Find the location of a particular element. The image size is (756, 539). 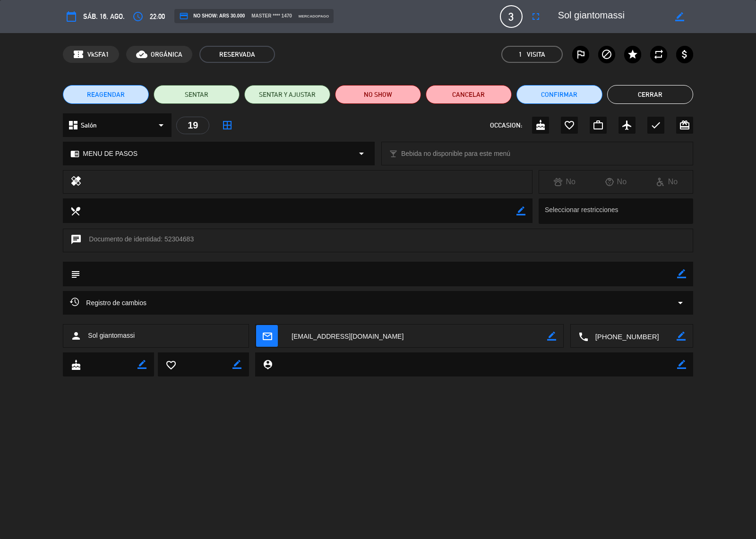

span: mercadopago is located at coordinates (314, 16).